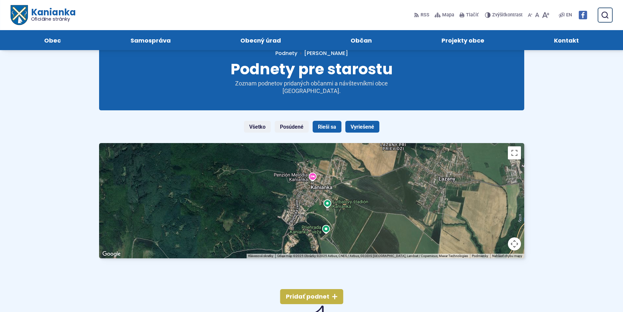 Image resolution: width=623 pixels, height=312 pixels. What do you see at coordinates (52, 40) in the screenshot?
I see `span: Obec` at bounding box center [52, 40].